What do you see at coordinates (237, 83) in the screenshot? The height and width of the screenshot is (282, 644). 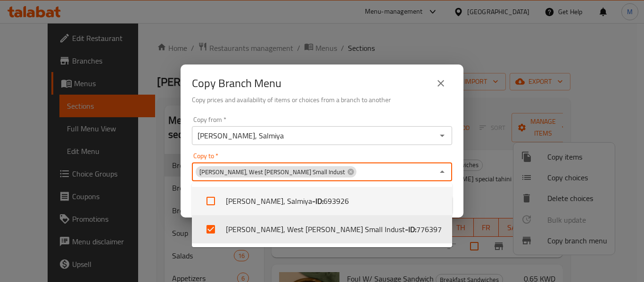 I see `h2: Copy Branch Menu` at bounding box center [237, 83].